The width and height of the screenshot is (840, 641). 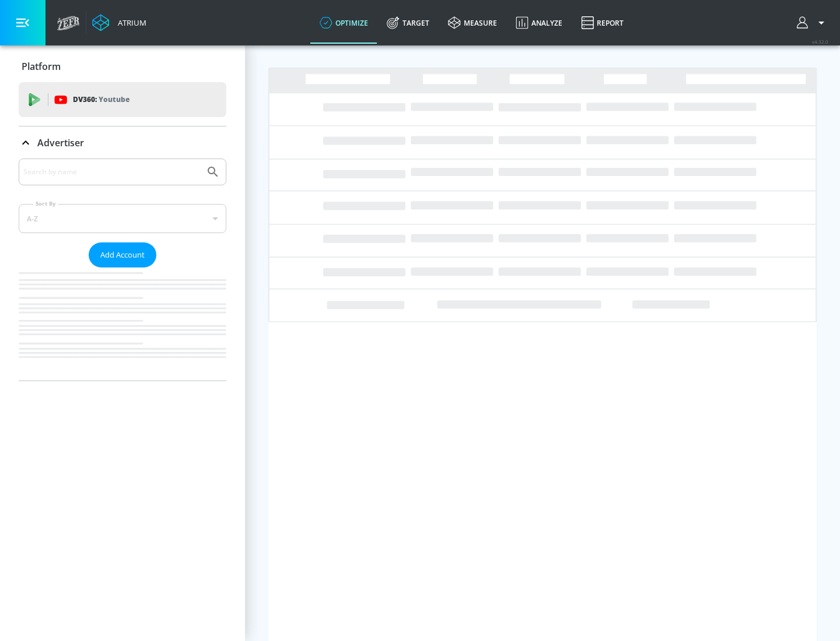 What do you see at coordinates (129, 22) in the screenshot?
I see `div: Atrium` at bounding box center [129, 22].